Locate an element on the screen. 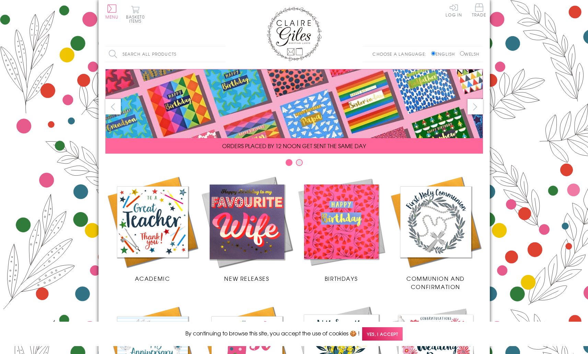  button: Menu is located at coordinates (112, 12).